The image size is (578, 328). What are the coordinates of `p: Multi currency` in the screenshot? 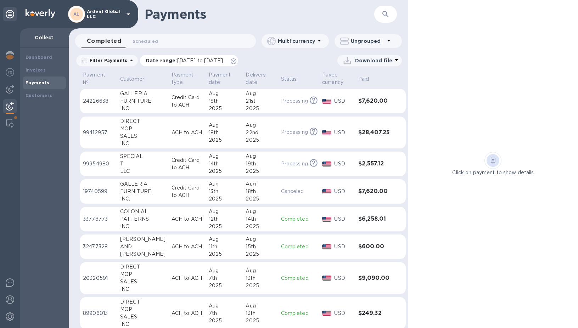 It's located at (296, 41).